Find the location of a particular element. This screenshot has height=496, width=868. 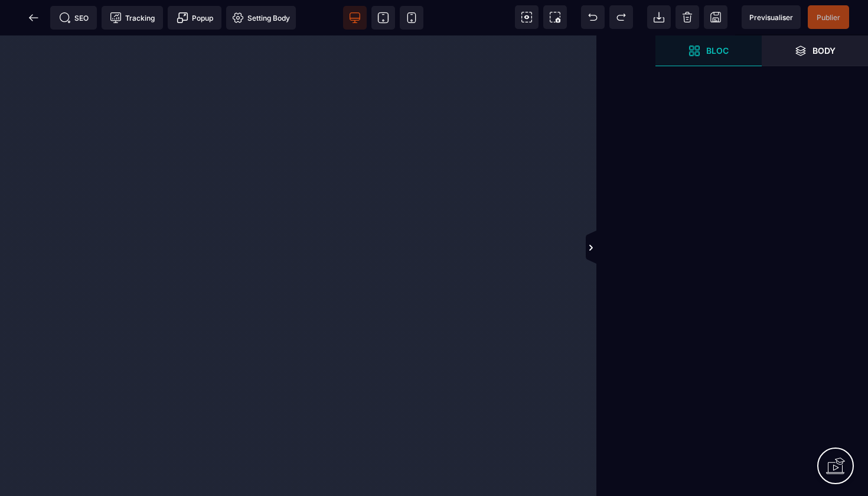

span: Tracking is located at coordinates (132, 17).